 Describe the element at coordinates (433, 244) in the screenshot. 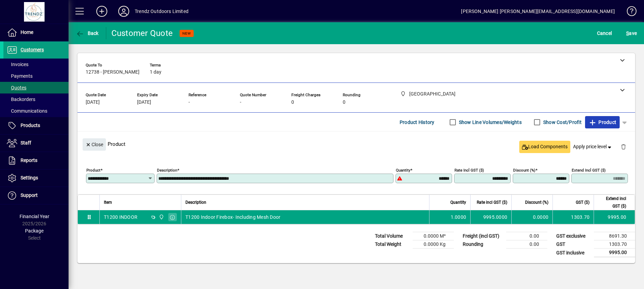

I see `td: 0.0000 Kg` at that location.